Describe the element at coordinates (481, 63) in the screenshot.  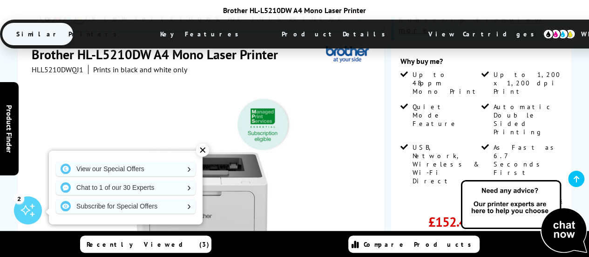
I see `div: Why buy me?` at that location.